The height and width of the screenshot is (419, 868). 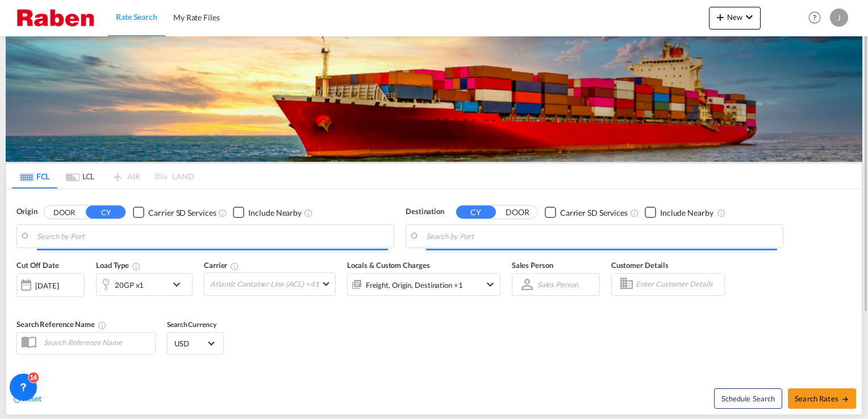 What do you see at coordinates (80, 176) in the screenshot?
I see `md-tab-item: LCL` at bounding box center [80, 176].